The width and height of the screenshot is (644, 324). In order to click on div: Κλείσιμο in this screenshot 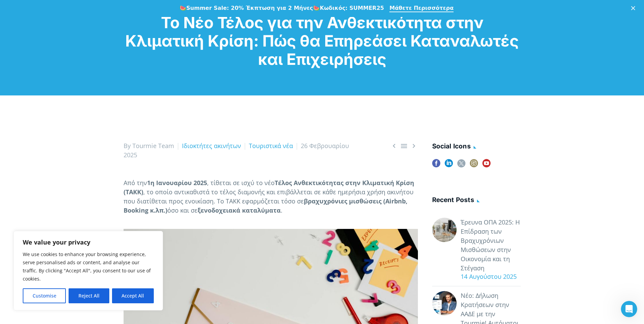, I will do `click(635, 8)`.